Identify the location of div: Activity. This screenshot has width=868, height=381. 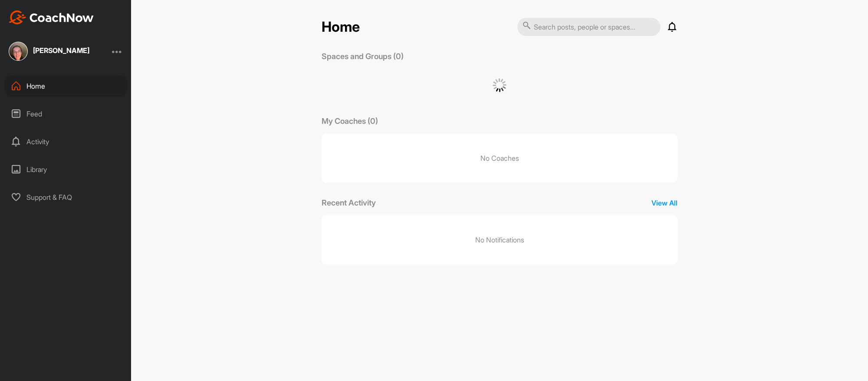
(66, 142).